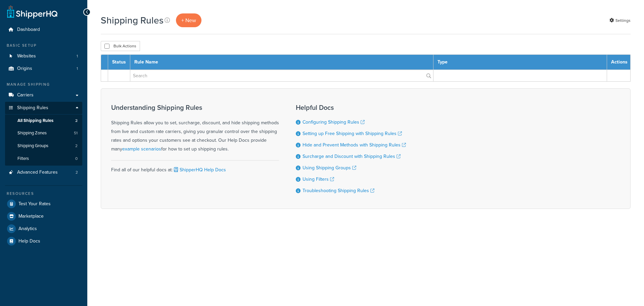 The width and height of the screenshot is (644, 306). Describe the element at coordinates (43, 229) in the screenshot. I see `a: Analytics` at that location.